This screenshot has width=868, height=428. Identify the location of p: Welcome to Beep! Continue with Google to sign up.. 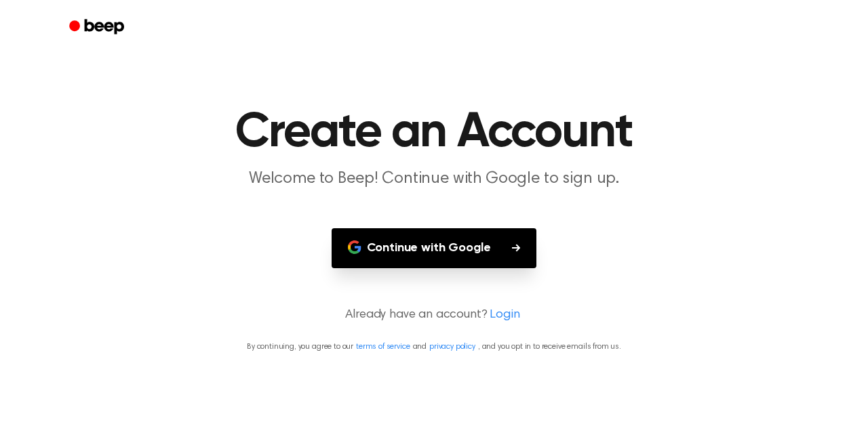
(434, 179).